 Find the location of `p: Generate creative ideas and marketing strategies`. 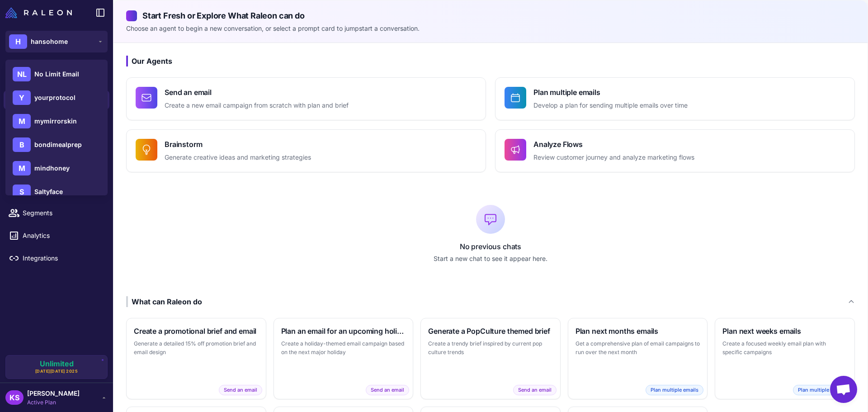

p: Generate creative ideas and marketing strategies is located at coordinates (238, 157).